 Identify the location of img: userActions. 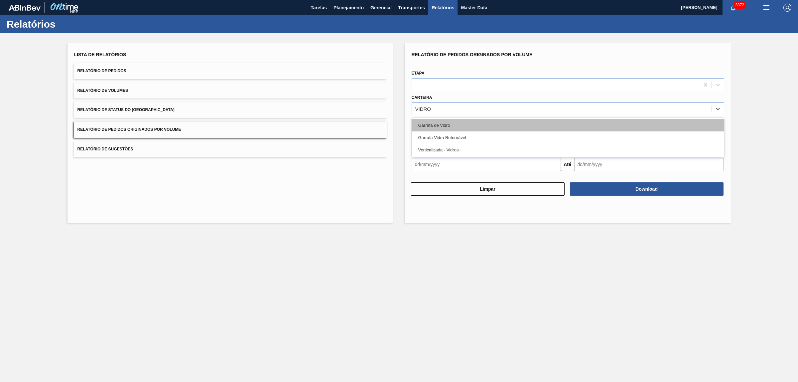
(766, 8).